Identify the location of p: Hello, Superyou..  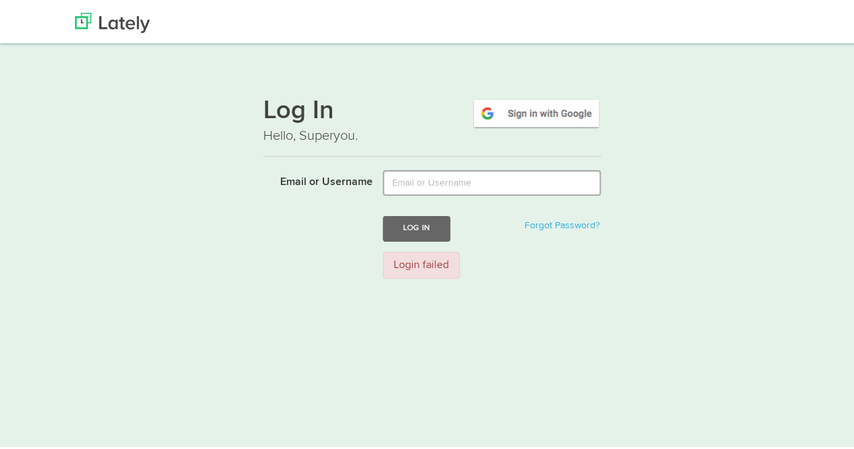
(432, 133).